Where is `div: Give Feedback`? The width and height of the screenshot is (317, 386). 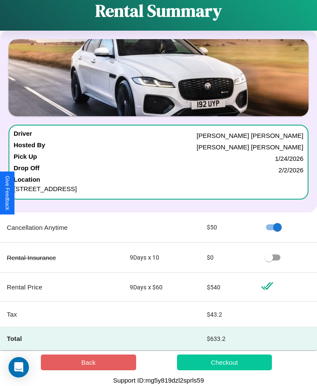
div: Give Feedback is located at coordinates (7, 193).